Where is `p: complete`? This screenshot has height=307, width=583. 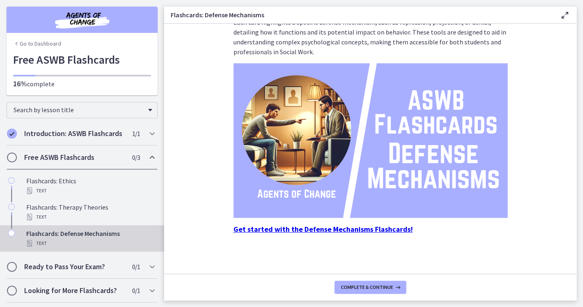 p: complete is located at coordinates (82, 84).